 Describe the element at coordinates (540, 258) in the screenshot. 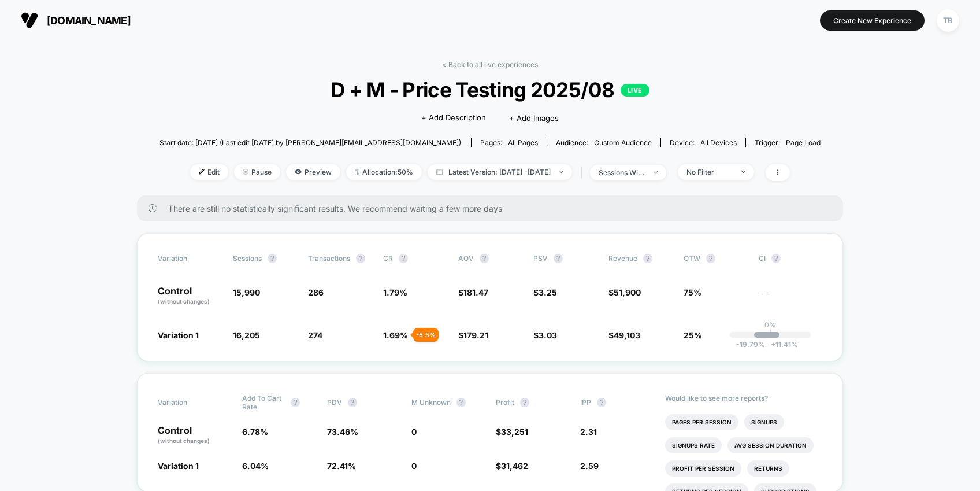

I see `span: PSV` at that location.